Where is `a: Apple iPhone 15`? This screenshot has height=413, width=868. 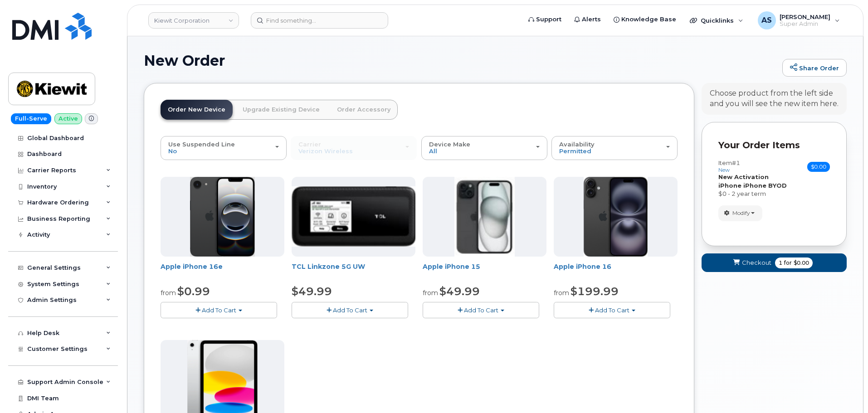
a: Apple iPhone 15 is located at coordinates (452, 267).